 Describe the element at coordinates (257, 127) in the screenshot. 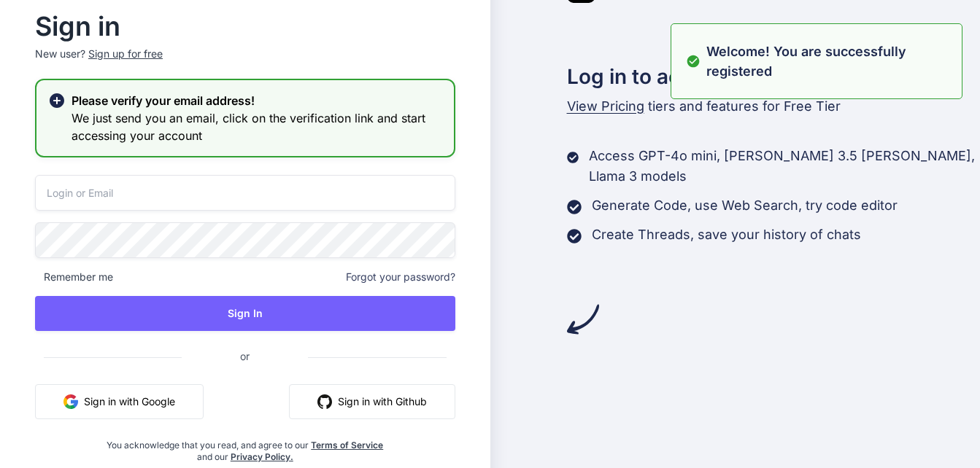

I see `h3: We just send you an email, click on the verification link and start accessing your account` at that location.